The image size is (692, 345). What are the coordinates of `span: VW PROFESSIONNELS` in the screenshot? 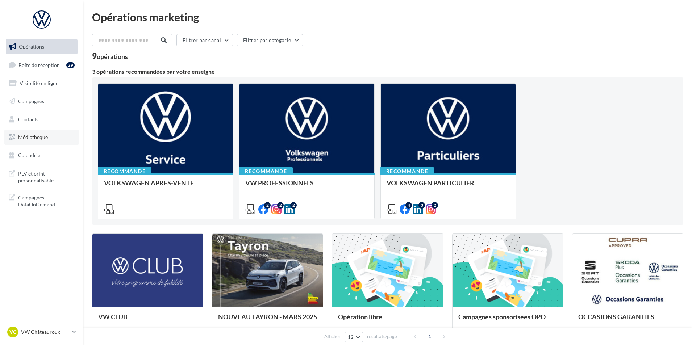 It's located at (279, 183).